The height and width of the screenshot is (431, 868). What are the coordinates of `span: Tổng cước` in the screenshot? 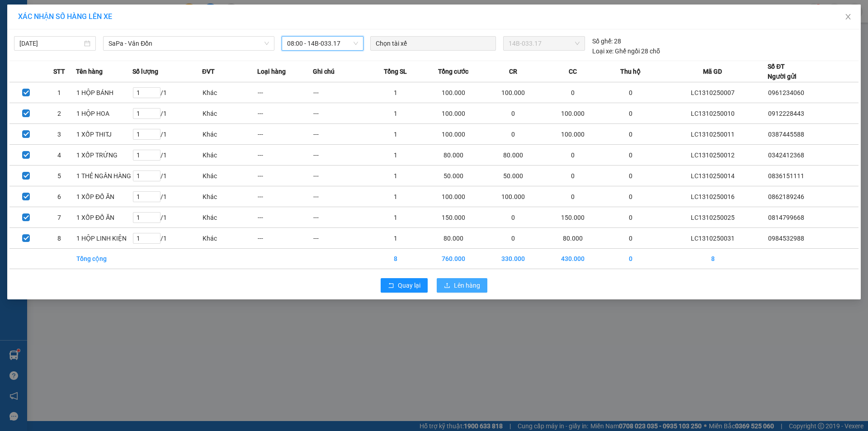 It's located at (453, 72).